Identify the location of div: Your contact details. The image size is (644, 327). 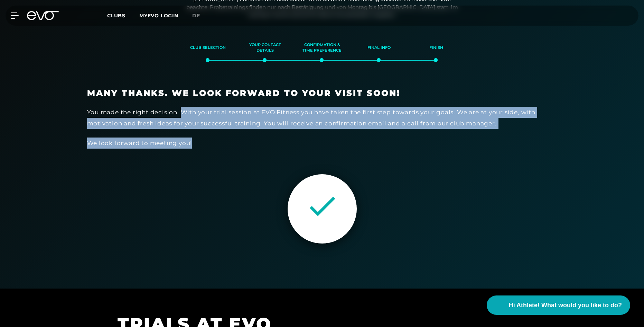
(265, 47).